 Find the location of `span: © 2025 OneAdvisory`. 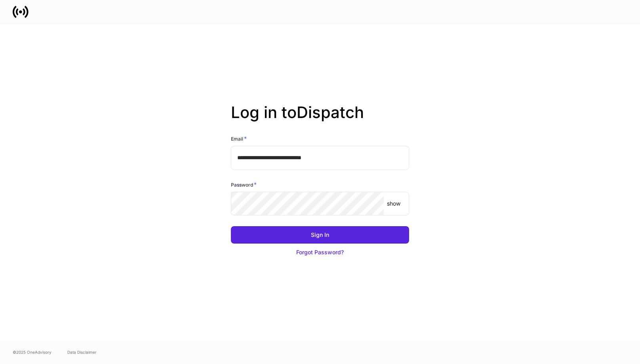

span: © 2025 OneAdvisory is located at coordinates (32, 352).